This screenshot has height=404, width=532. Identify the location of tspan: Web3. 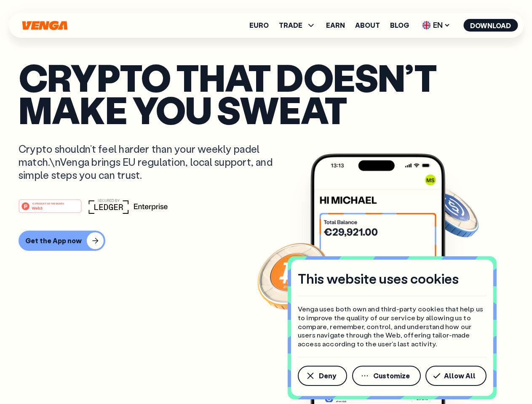
(37, 208).